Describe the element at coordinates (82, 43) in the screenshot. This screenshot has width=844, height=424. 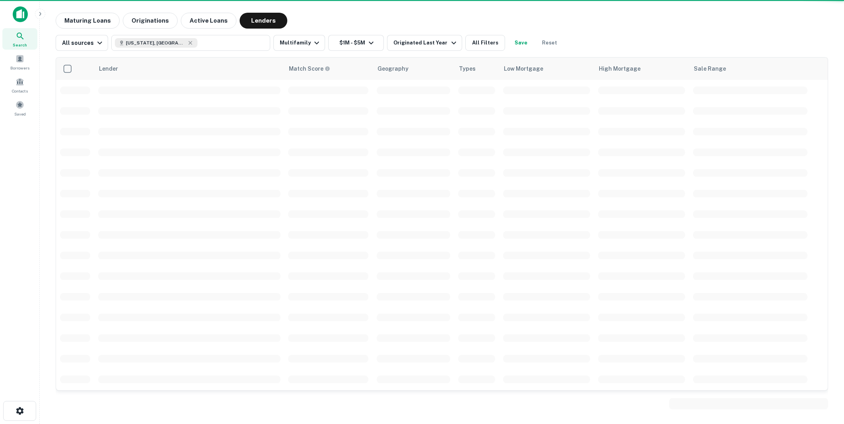
I see `button: All sources` at that location.